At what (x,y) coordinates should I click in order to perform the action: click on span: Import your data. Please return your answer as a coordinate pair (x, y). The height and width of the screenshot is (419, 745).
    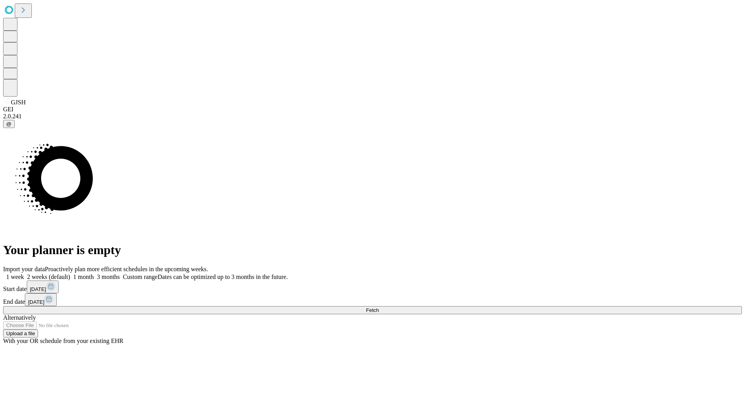
    Looking at the image, I should click on (24, 269).